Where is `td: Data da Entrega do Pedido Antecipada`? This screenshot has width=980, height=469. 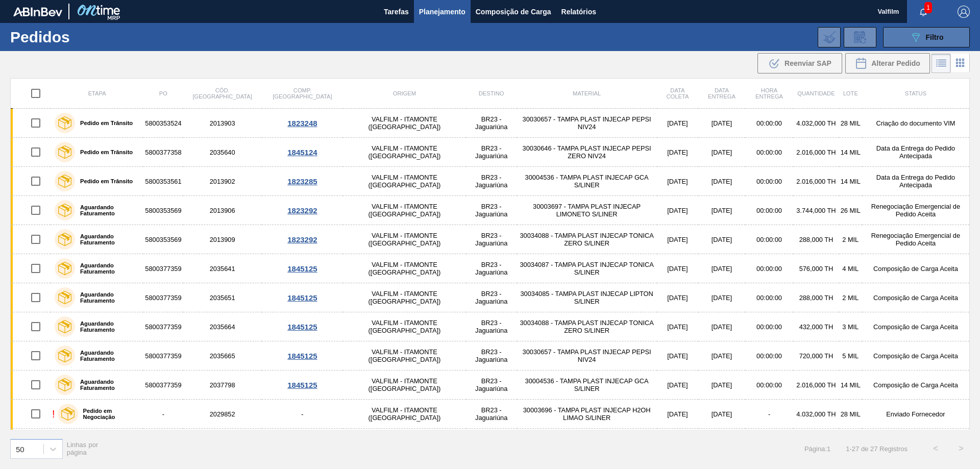 td: Data da Entrega do Pedido Antecipada is located at coordinates (916, 182).